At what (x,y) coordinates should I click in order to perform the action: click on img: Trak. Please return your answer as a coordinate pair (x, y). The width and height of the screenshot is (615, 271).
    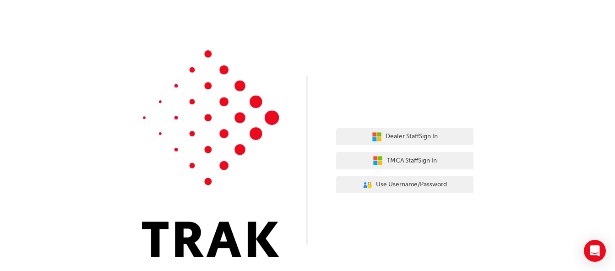
    Looking at the image, I should click on (211, 154).